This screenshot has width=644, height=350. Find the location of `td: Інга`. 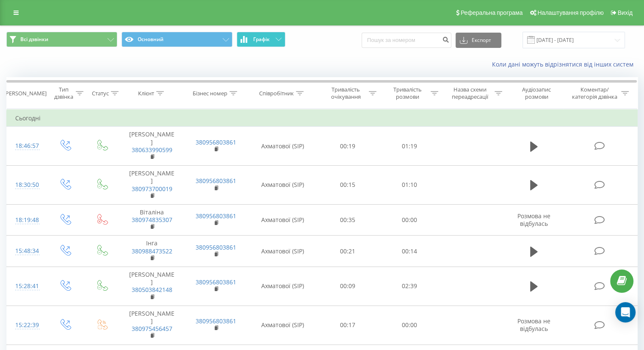

td: Інга is located at coordinates (151, 251).